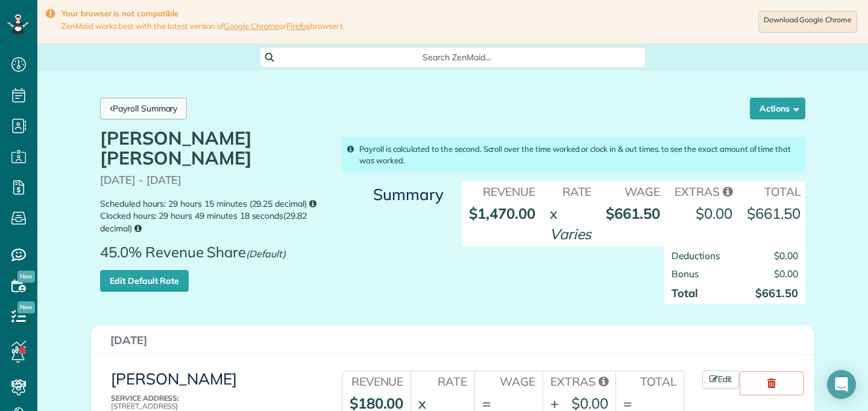 This screenshot has width=868, height=411. What do you see at coordinates (214, 216) in the screenshot?
I see `small: Scheduled hours: 29 hours 15 minutes (29.25 decimal) Clocked hours: 29 hours 49 minutes 18 second...` at bounding box center [214, 216].